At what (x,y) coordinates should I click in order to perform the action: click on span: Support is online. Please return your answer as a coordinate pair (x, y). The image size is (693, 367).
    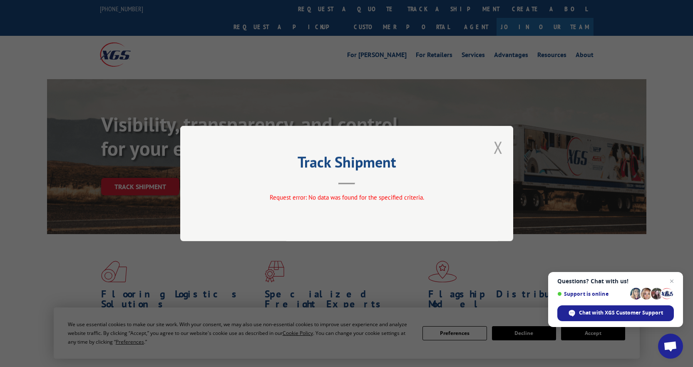
    Looking at the image, I should click on (592, 293).